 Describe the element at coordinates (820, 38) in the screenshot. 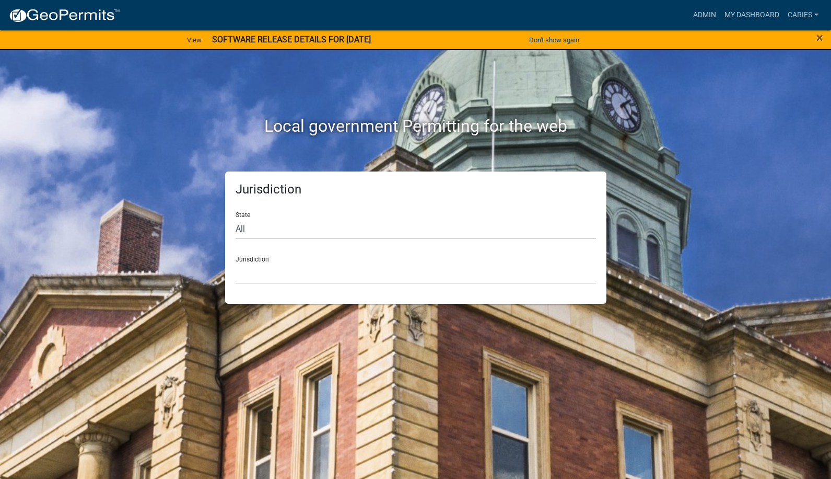

I see `button: Close` at that location.